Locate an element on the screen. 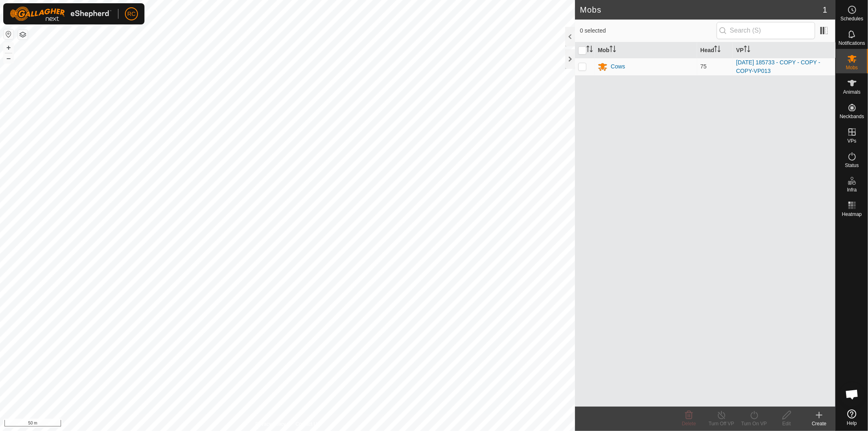 The image size is (868, 431). div: Turn On VP is located at coordinates (754, 423).